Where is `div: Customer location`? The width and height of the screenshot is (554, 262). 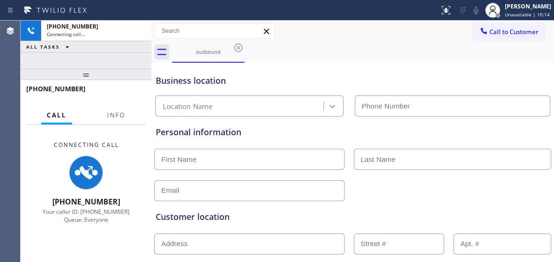
div: Customer location is located at coordinates (352, 216).